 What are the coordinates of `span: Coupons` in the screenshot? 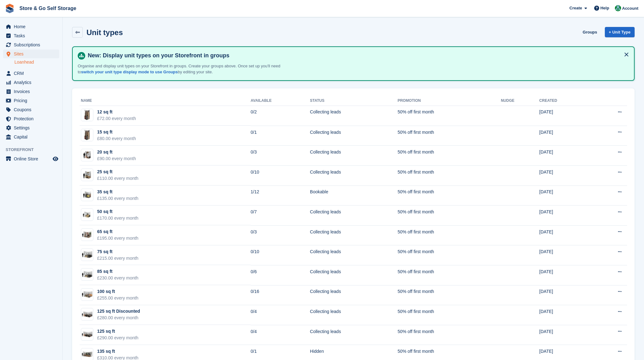 It's located at (33, 110).